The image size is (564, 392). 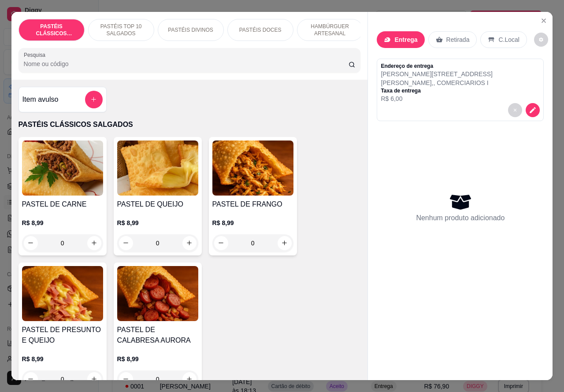 What do you see at coordinates (260, 30) in the screenshot?
I see `p: PASTÉIS DOCES` at bounding box center [260, 30].